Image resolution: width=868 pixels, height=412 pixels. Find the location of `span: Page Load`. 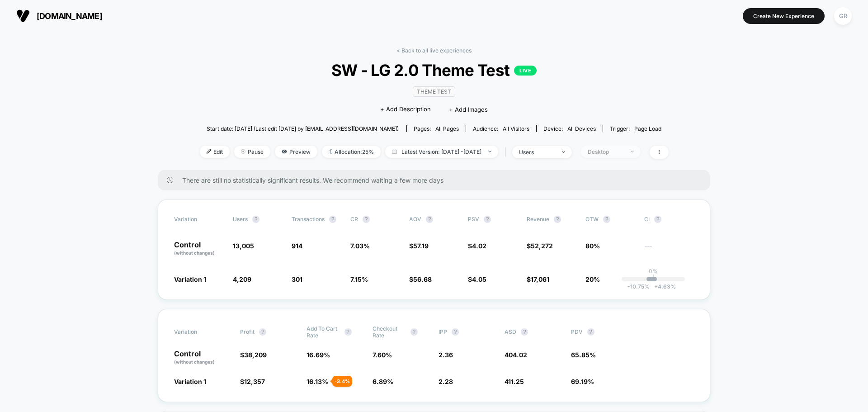

span: Page Load is located at coordinates (648, 129).